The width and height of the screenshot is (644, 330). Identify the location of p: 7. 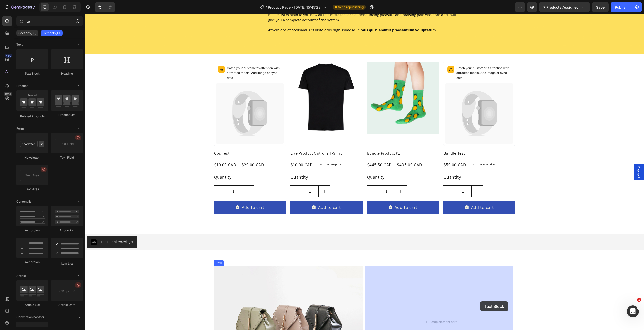
(34, 7).